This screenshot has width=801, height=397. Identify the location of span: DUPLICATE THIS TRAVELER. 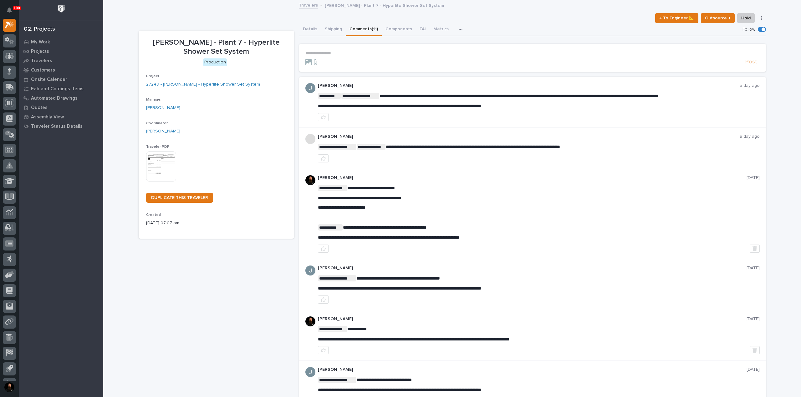
(180, 198).